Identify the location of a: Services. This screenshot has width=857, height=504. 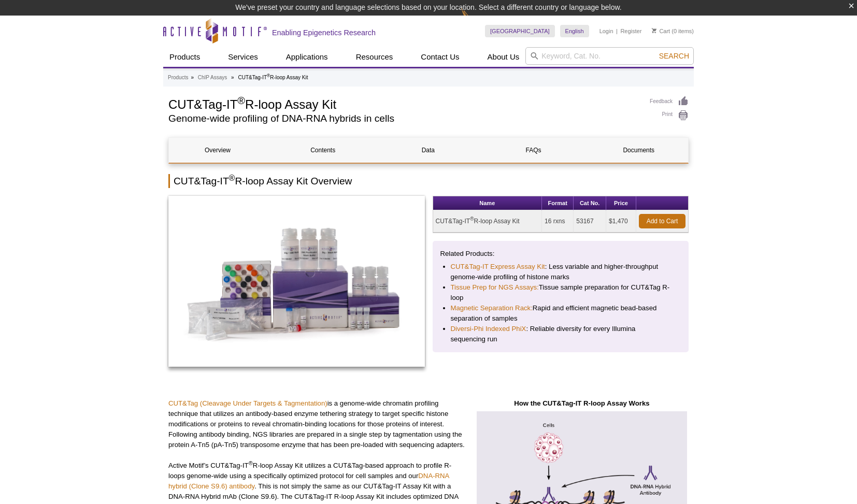
(243, 57).